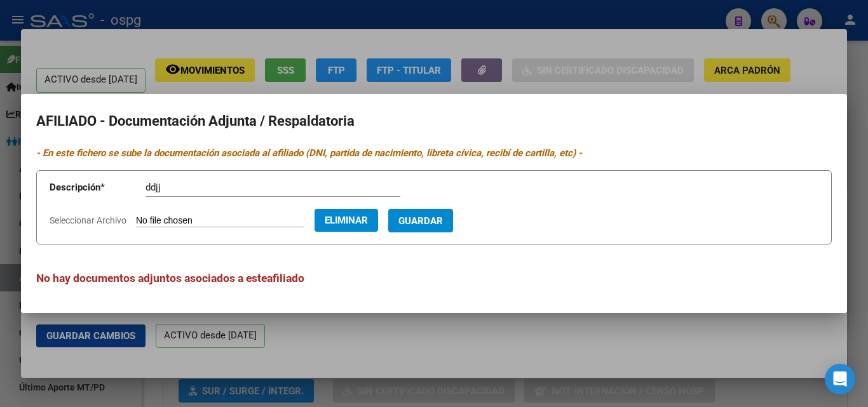 Image resolution: width=868 pixels, height=407 pixels. I want to click on h2: AFILIADO - Documentación Adjunta / Respaldatoria, so click(434, 121).